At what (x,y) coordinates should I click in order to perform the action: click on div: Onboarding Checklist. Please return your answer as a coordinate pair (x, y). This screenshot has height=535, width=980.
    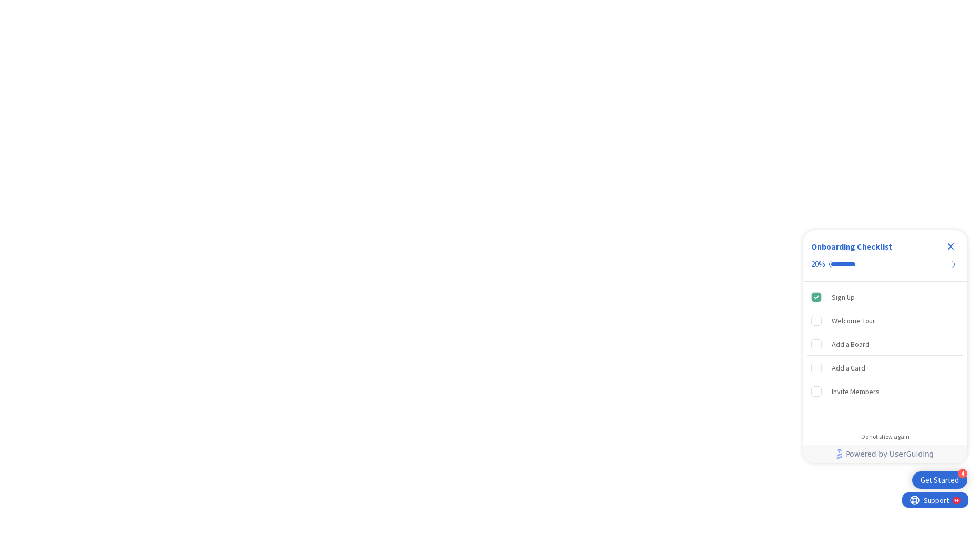
    Looking at the image, I should click on (852, 247).